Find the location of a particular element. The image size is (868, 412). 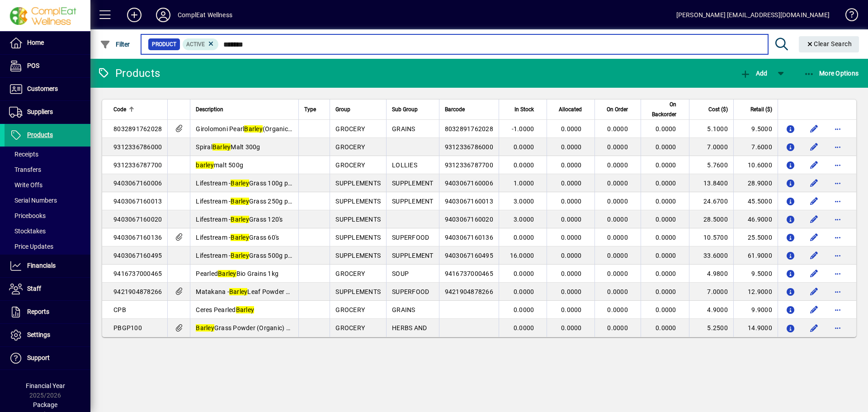

td: 7.0000 is located at coordinates (711, 147).